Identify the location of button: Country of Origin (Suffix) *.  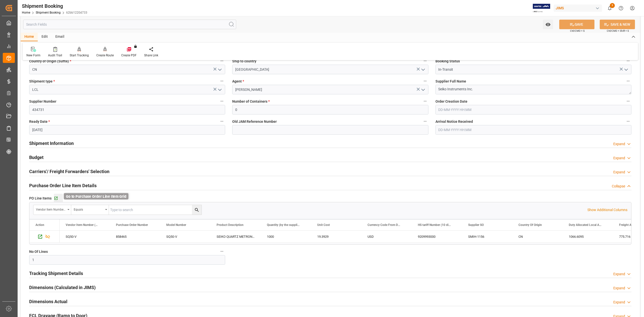
(222, 61).